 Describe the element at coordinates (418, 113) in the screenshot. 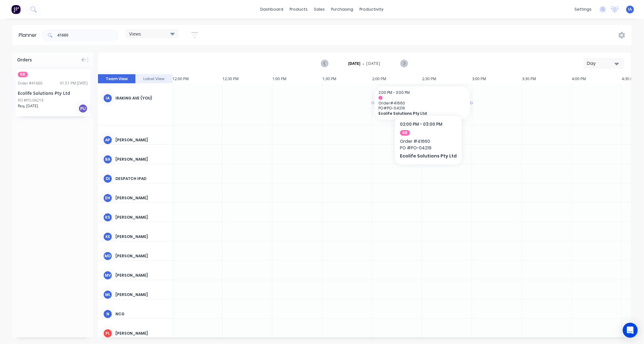

I see `span: Ecolife Solutions Pty Ltd` at that location.